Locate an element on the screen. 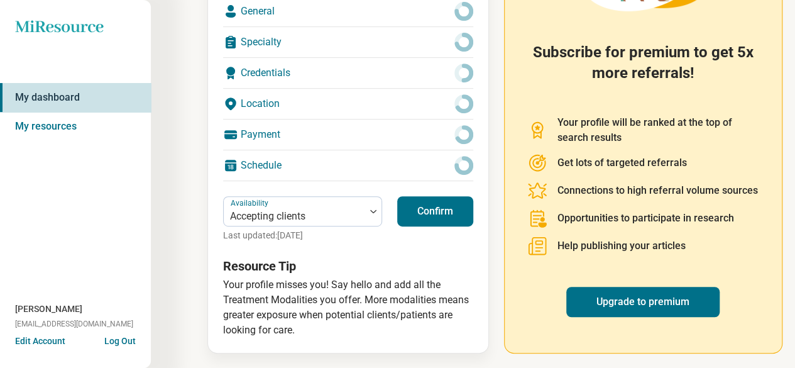  p: Opportunities to participate in research is located at coordinates (645, 218).